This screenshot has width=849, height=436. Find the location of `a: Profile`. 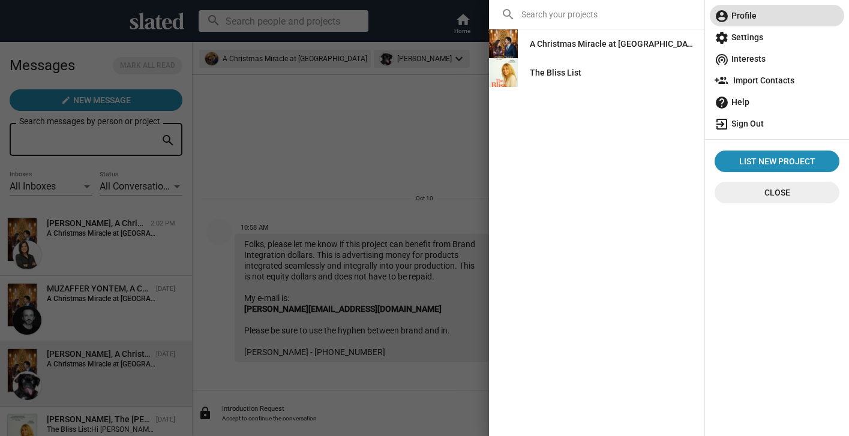

a: Profile is located at coordinates (777, 16).